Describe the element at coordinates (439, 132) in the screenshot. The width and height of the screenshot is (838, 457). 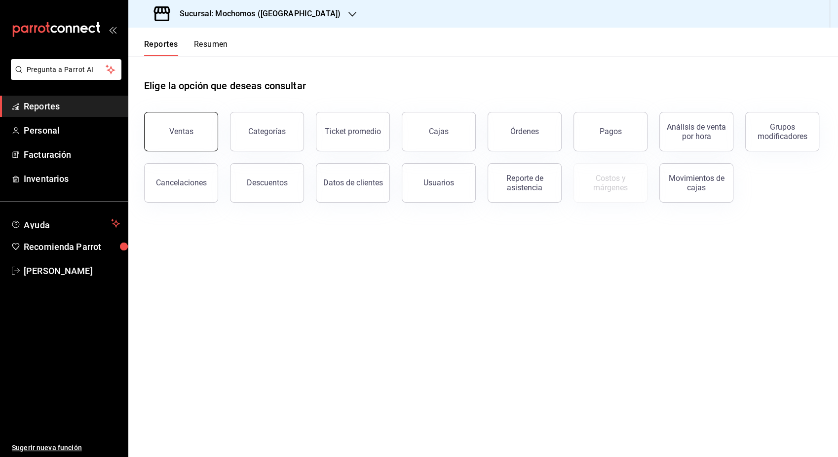
I see `button: Cajas` at that location.